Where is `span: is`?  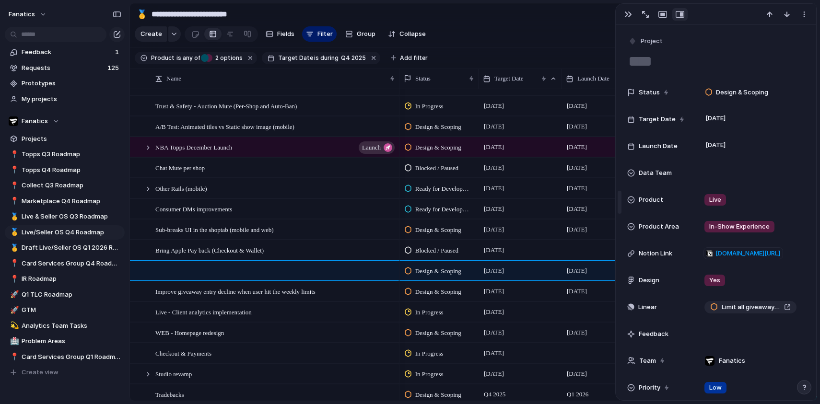
span: is is located at coordinates (179, 58).